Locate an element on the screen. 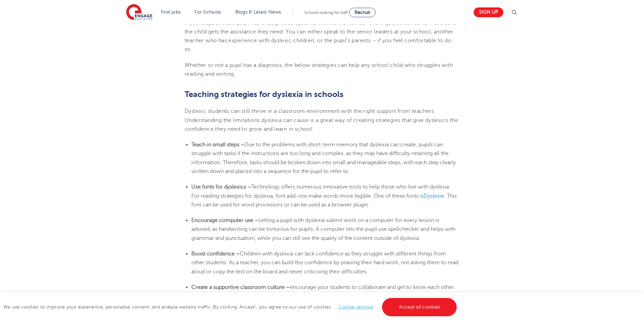 The height and width of the screenshot is (322, 644). span: Dyslexic students can still thrive in a classroom environment with the right support from teacher... is located at coordinates (321, 120).